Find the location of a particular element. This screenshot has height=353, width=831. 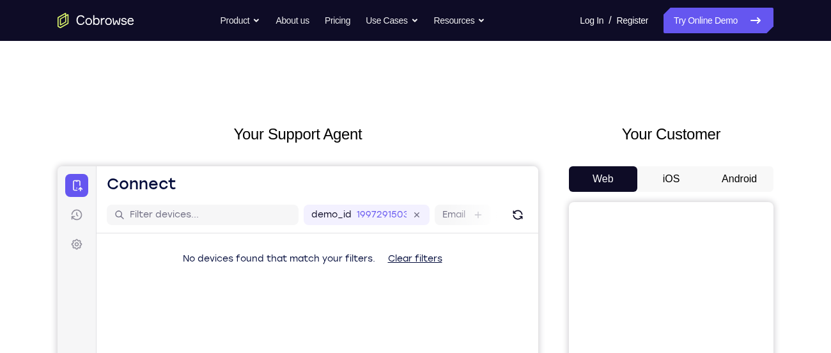

button: Resources is located at coordinates (460, 20).